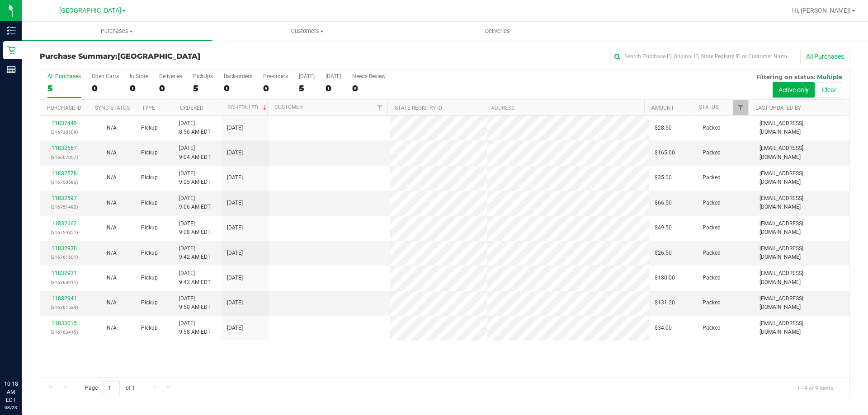 Image resolution: width=868 pixels, height=415 pixels. Describe the element at coordinates (65, 224) in the screenshot. I see `a: 11832662` at that location.